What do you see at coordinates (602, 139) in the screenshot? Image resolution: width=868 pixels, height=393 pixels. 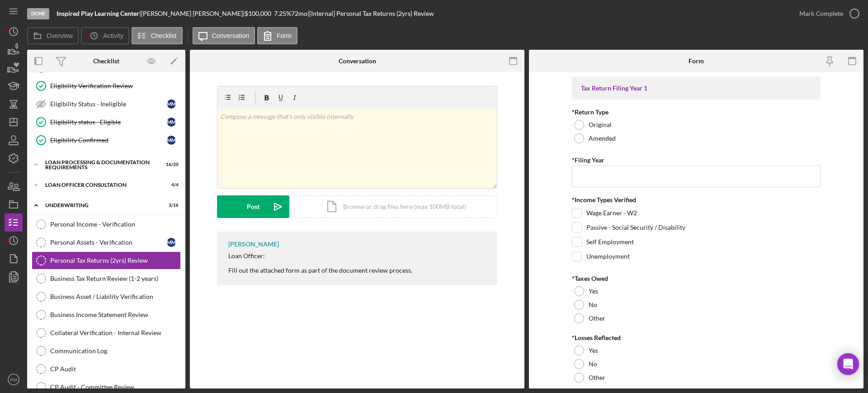 I see `label: Amended` at bounding box center [602, 139].